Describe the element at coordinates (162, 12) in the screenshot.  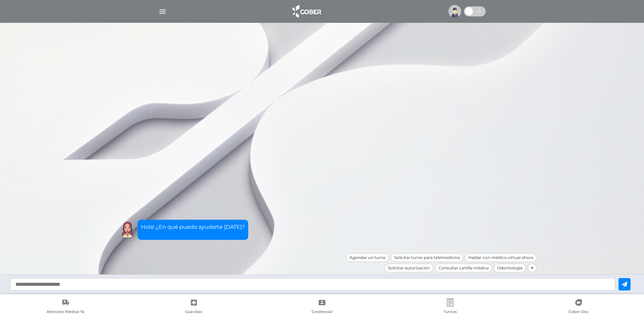
I see `img: Cober_menu-lines-white.svg` at that location.